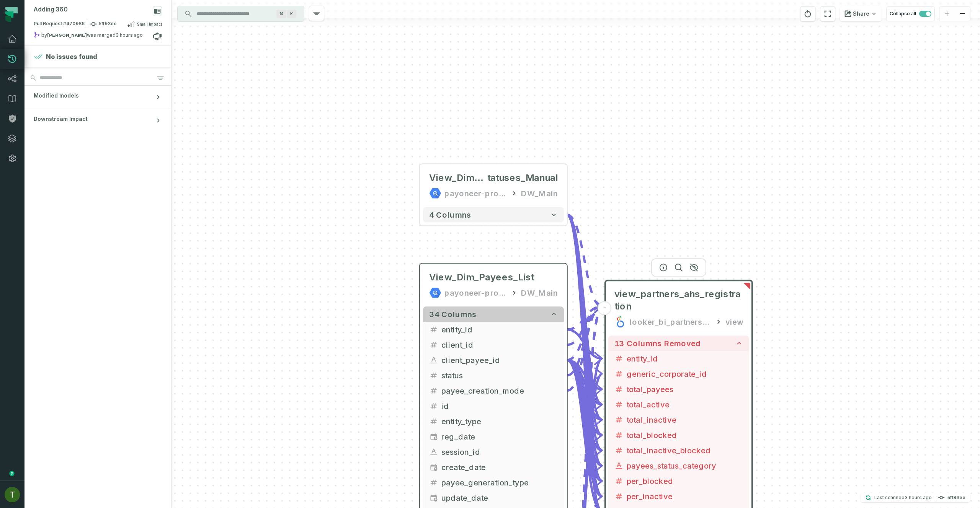 The height and width of the screenshot is (508, 980). I want to click on span: 13 columns removed, so click(658, 343).